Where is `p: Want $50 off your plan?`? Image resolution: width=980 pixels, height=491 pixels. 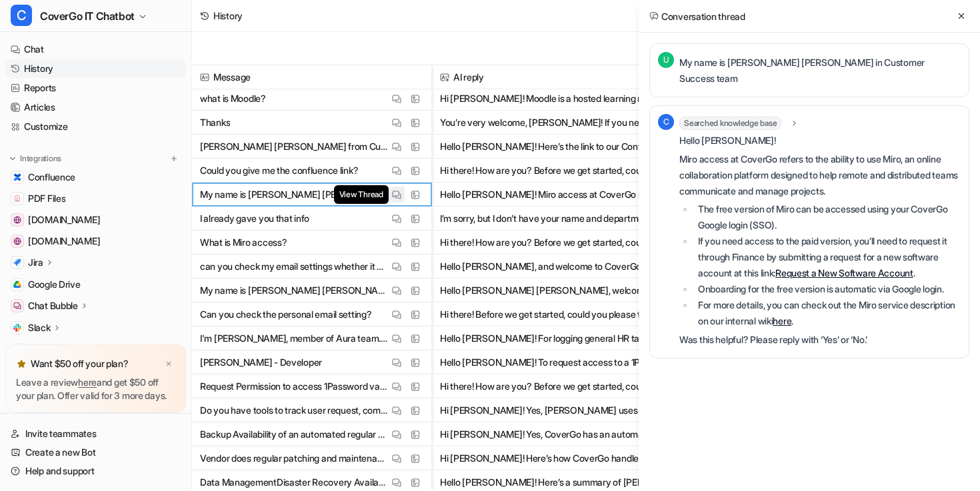 p: Want $50 off your plan? is located at coordinates (79, 364).